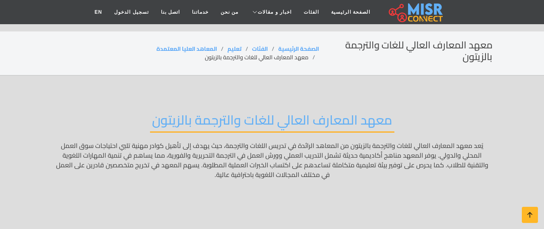 Image resolution: width=544 pixels, height=229 pixels. I want to click on a: تسجيل الدخول, so click(131, 12).